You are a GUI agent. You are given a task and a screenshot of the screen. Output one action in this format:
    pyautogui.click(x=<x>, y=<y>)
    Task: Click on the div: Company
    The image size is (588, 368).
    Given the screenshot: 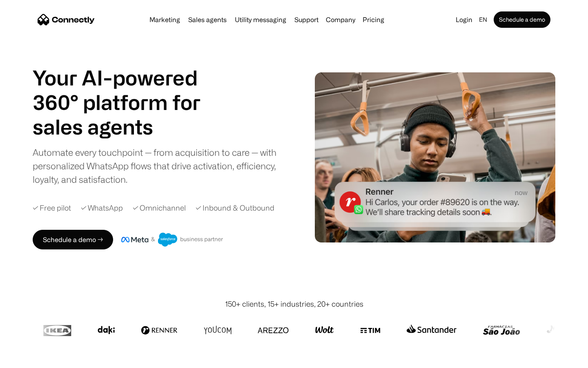 What is the action you would take?
    pyautogui.click(x=341, y=20)
    